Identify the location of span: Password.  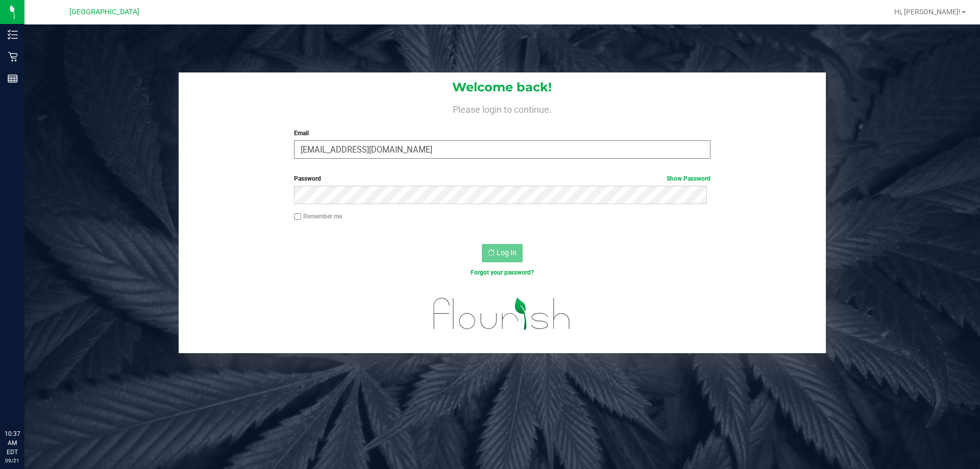
(307, 179).